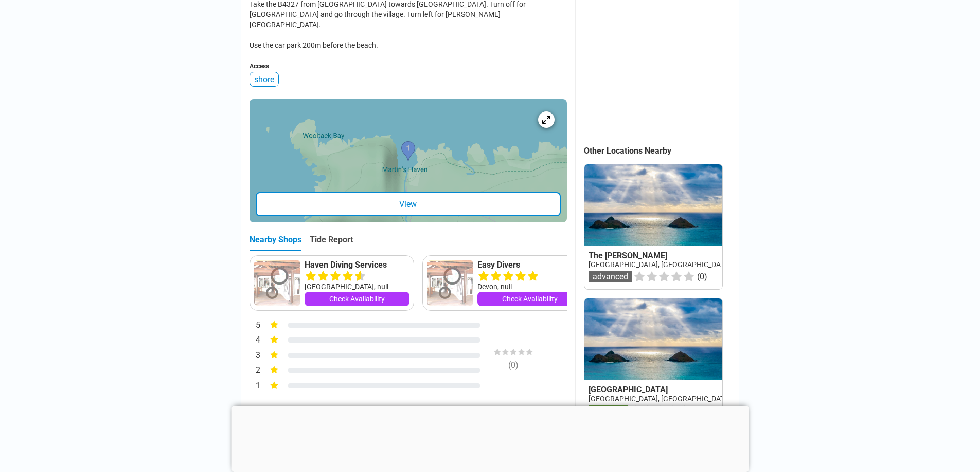 The width and height of the screenshot is (980, 472). Describe the element at coordinates (450, 283) in the screenshot. I see `img: Easy Divers` at that location.